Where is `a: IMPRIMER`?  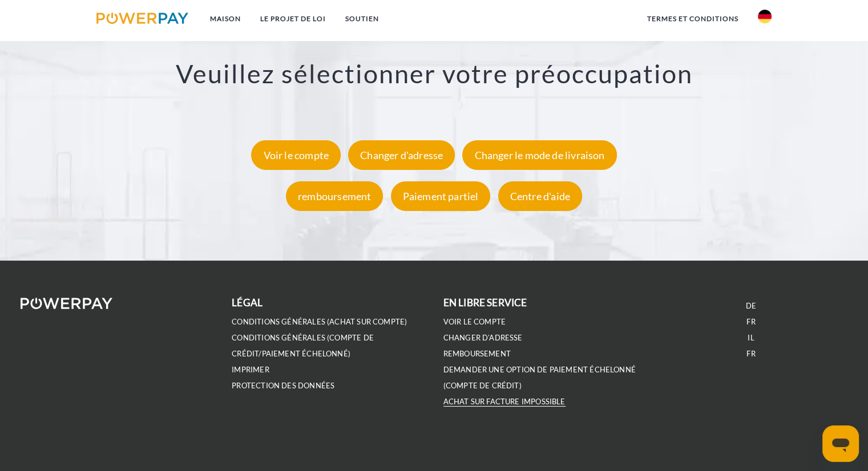
a: IMPRIMER is located at coordinates (250, 370).